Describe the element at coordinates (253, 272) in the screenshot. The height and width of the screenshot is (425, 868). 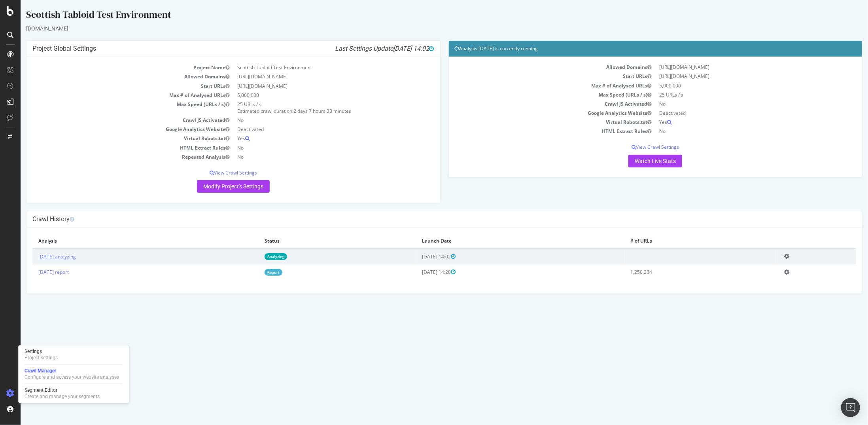
I see `a: Report` at that location.